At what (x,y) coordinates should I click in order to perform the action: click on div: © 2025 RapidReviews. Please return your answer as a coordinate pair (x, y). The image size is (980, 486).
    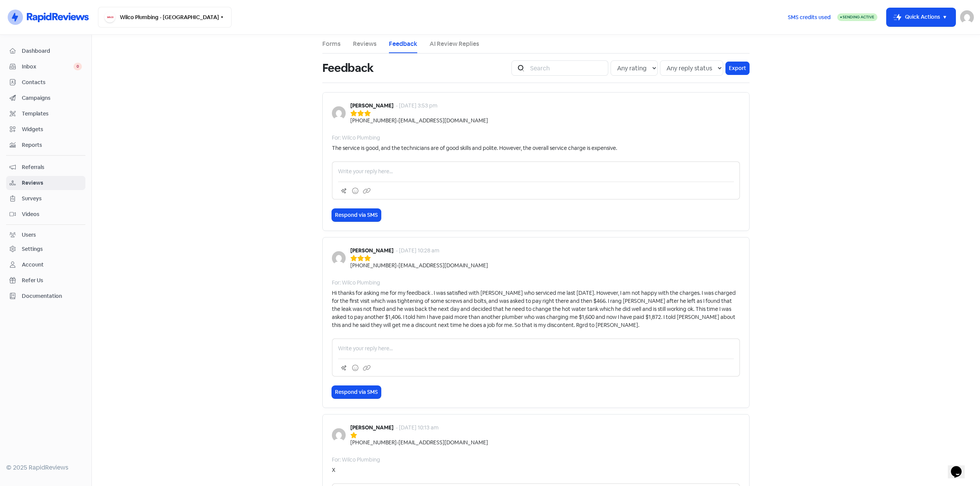
    Looking at the image, I should click on (45, 468).